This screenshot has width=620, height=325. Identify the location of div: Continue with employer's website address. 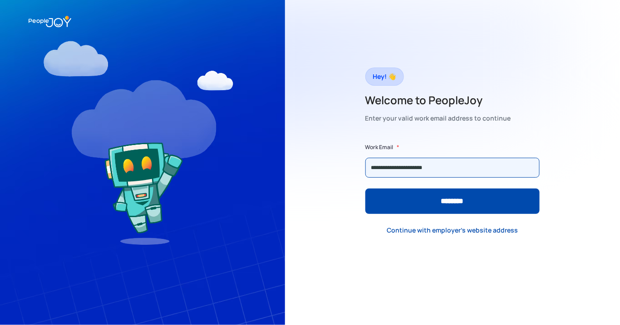
(452, 231).